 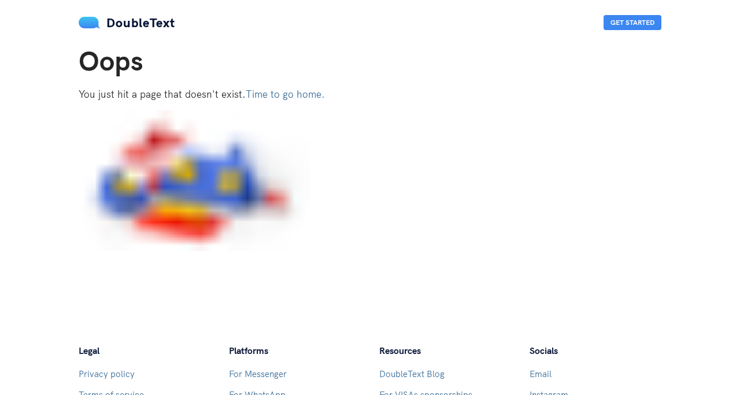 What do you see at coordinates (89, 350) in the screenshot?
I see `span: Legal` at bounding box center [89, 350].